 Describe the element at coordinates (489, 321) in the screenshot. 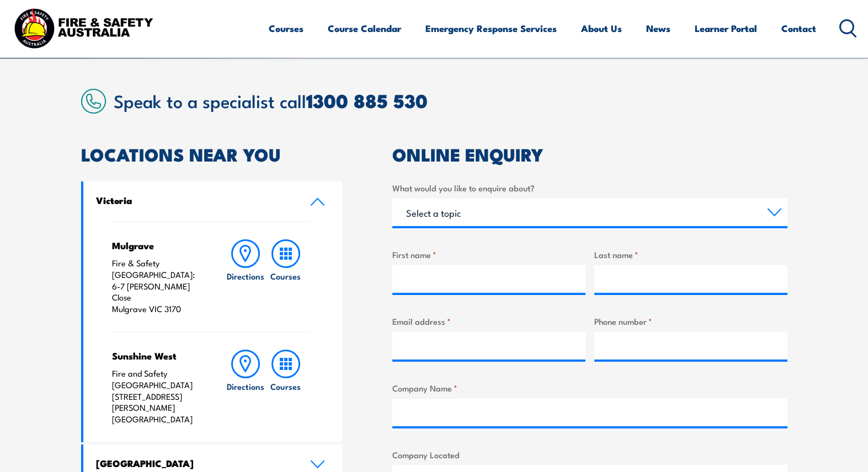

I see `label: Email address` at that location.